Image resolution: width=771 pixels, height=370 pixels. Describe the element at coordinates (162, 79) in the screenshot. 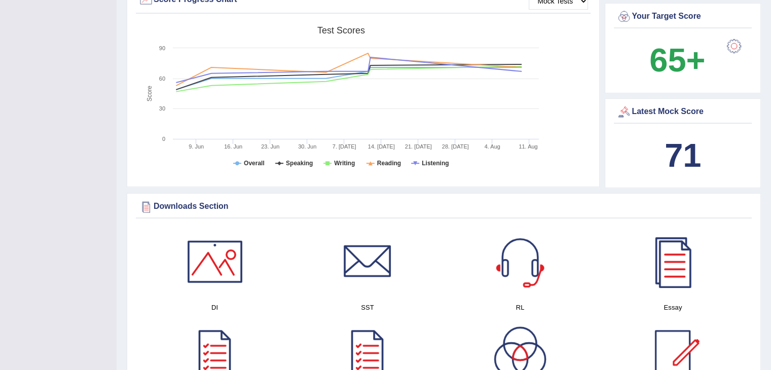

I see `text: 60` at that location.